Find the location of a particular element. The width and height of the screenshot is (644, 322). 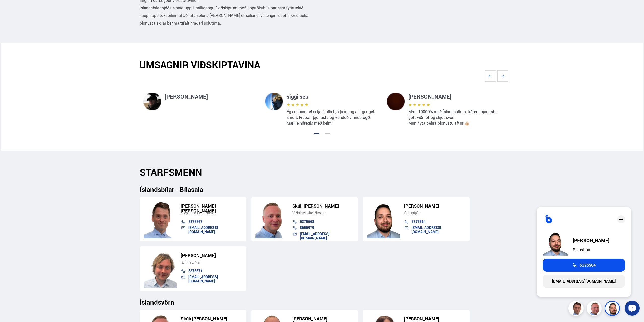

h3: Íslandsvörn is located at coordinates (322, 302).